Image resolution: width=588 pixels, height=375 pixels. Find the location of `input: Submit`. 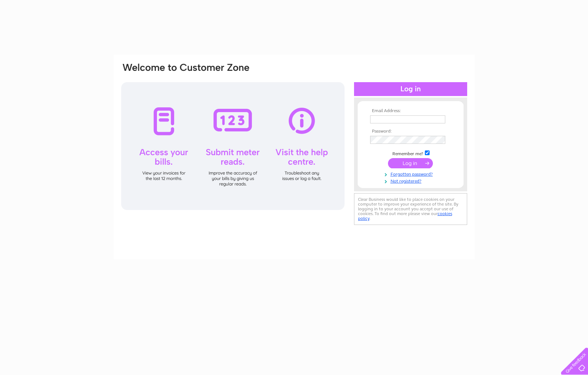

input: Submit is located at coordinates (410, 163).